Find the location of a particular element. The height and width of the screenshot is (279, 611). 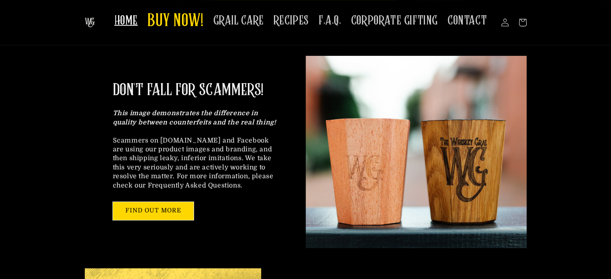

a: GRAIL CARE is located at coordinates (239, 21).